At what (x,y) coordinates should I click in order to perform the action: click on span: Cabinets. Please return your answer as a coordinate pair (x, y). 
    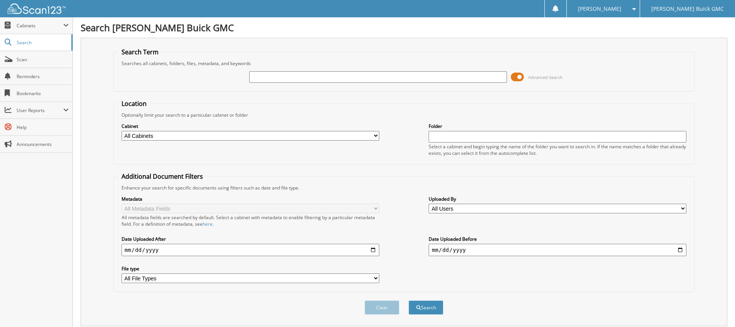
    Looking at the image, I should click on (40, 25).